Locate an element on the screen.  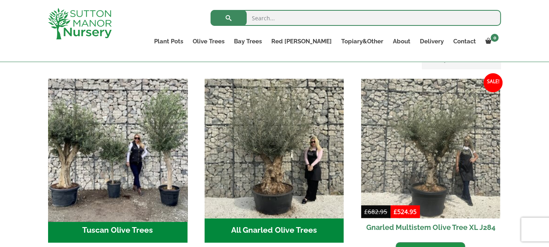
h2: All Gnarled Olive Trees is located at coordinates (274, 231).